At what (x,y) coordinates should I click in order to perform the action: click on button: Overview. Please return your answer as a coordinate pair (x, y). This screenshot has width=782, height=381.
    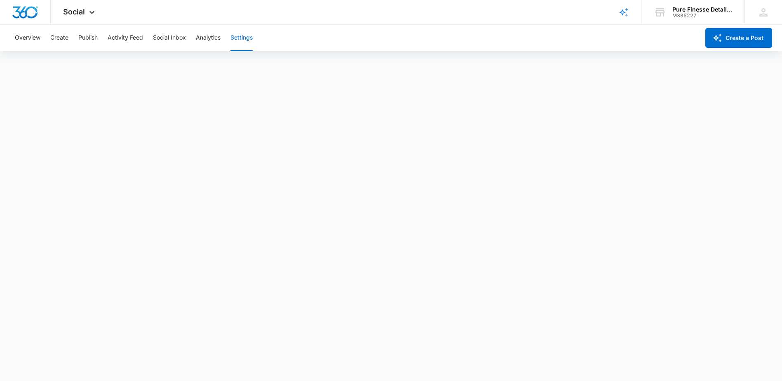
    Looking at the image, I should click on (28, 38).